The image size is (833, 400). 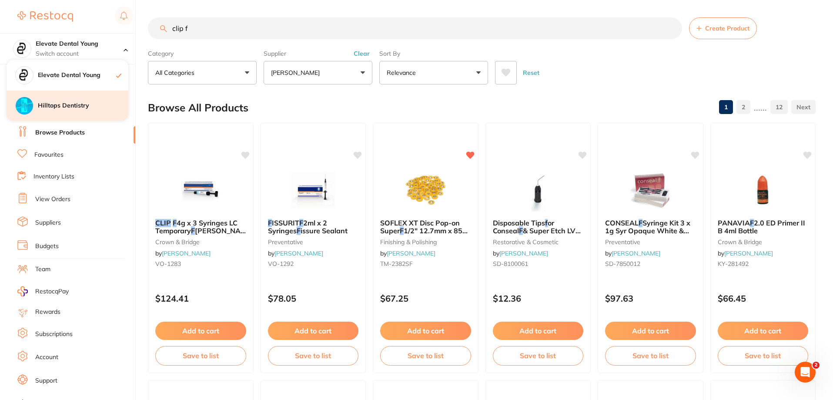 What do you see at coordinates (24, 106) in the screenshot?
I see `img: Hilltops Dentistry` at bounding box center [24, 106].